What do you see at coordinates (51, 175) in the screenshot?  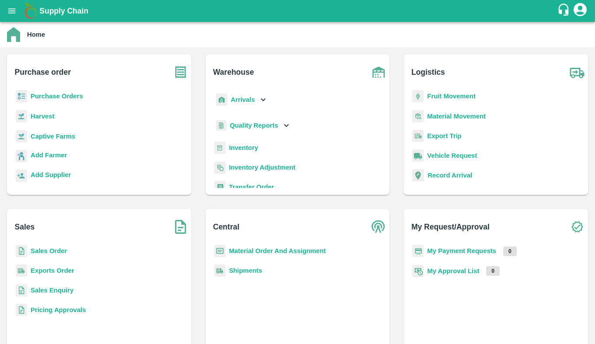 I see `b: Add Supplier` at bounding box center [51, 175].